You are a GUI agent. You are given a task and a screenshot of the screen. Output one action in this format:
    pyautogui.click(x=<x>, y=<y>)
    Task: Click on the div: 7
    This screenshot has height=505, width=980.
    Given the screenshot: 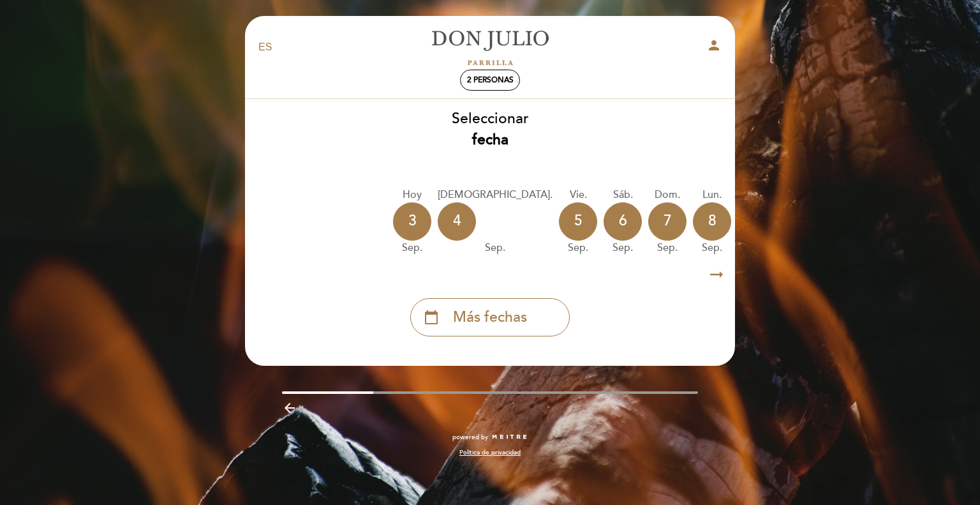 What is the action you would take?
    pyautogui.click(x=667, y=221)
    